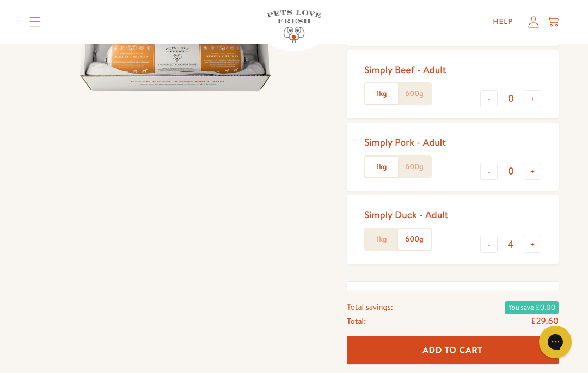  Describe the element at coordinates (531, 307) in the screenshot. I see `span: You save £0.00` at that location.